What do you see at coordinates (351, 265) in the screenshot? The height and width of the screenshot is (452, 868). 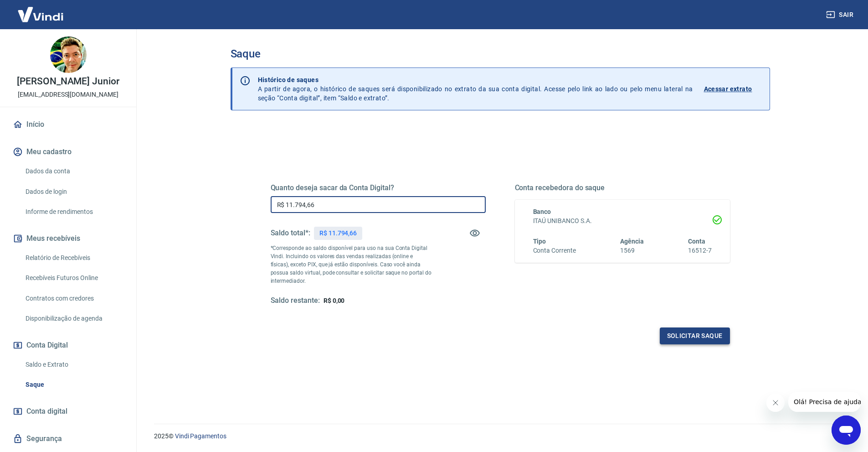 I see `p: *Corresponde ao saldo disponível para uso na sua Conta Digital Vindi. Incluindo os valores das ve...` at bounding box center [351, 265].